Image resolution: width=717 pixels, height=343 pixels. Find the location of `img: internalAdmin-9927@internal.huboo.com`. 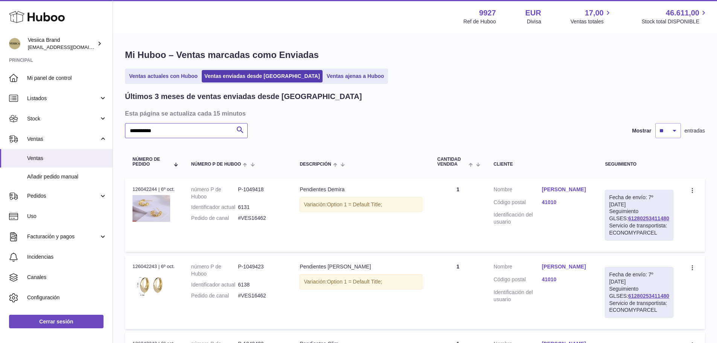

img: internalAdmin-9927@internal.huboo.com is located at coordinates (15, 44).